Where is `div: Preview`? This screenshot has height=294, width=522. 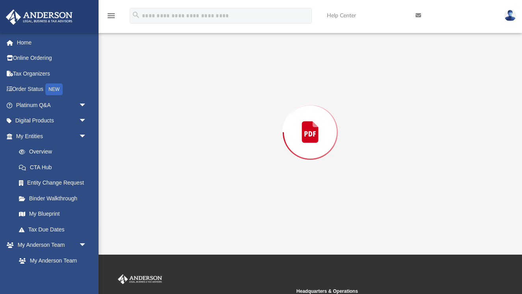 div: Preview is located at coordinates (310, 122).